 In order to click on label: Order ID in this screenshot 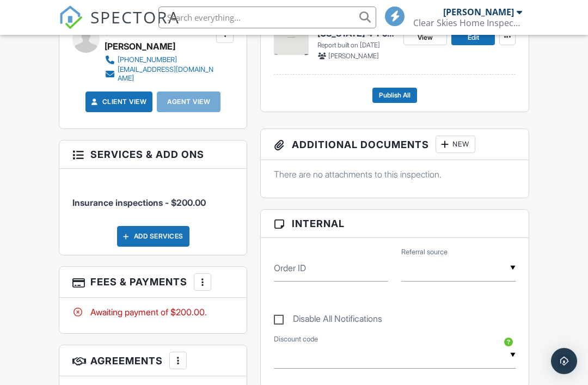, I will do `click(290, 268)`.